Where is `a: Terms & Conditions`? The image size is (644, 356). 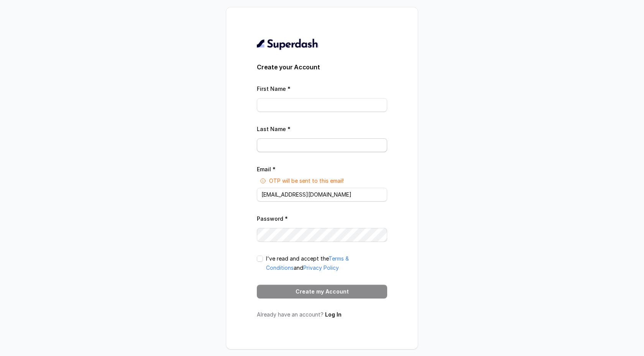 a: Terms & Conditions is located at coordinates (307, 263).